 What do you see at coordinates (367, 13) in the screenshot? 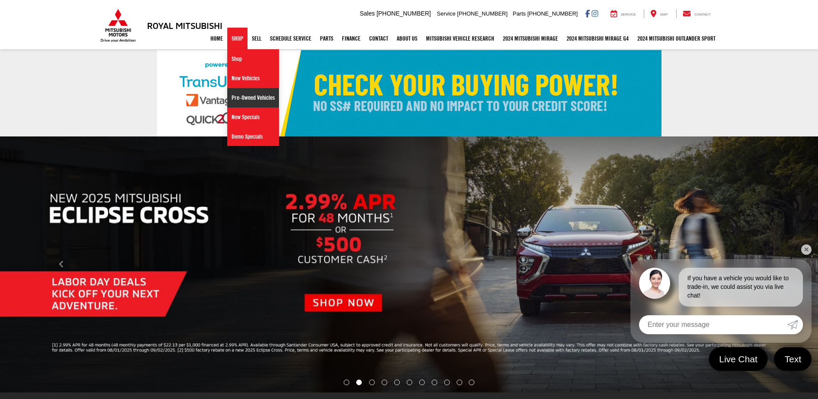
I see `span: Sales` at bounding box center [367, 13].